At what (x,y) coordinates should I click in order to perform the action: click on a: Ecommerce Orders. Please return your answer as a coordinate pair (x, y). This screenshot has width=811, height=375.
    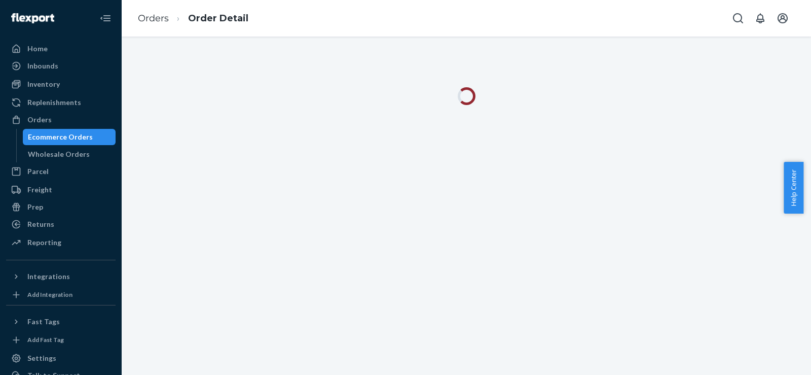
    Looking at the image, I should click on (69, 137).